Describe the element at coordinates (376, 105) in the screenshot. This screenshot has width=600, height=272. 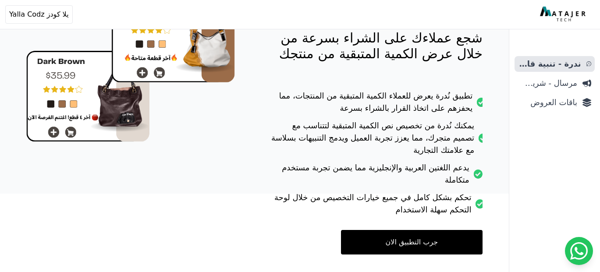
I see `li: تطبيق نُدرة يعرض للعملاء الكمية المتبقية من المنتجات، مما يحفزهم على اتخاذ القرار بالشراء بسرعة` at that location.